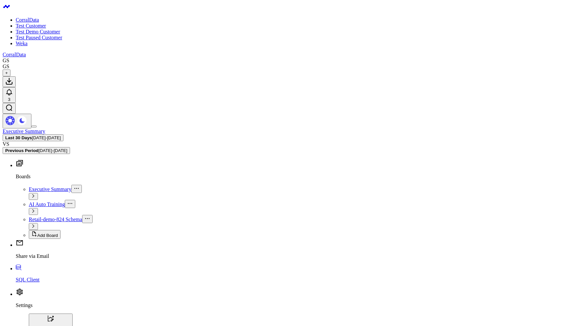 This screenshot has height=326, width=585. Describe the element at coordinates (55, 219) in the screenshot. I see `a: Retail-demo-824 Schema` at that location.